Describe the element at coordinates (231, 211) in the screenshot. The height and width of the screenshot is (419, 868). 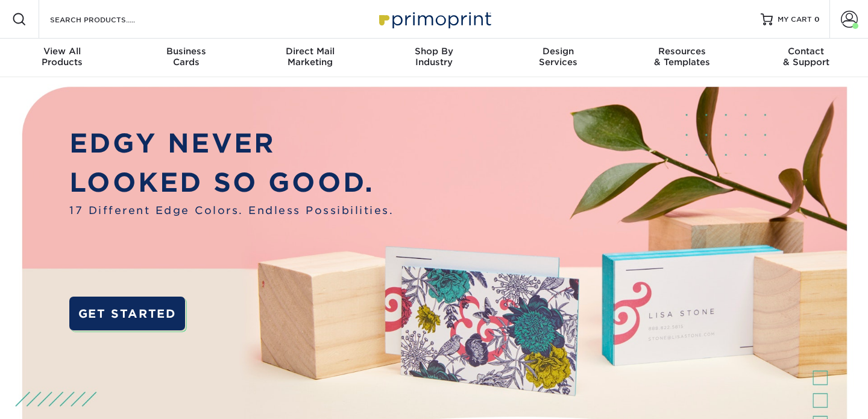
I see `span: 17 Different Edge Colors. Endless Possibilities.` at that location.